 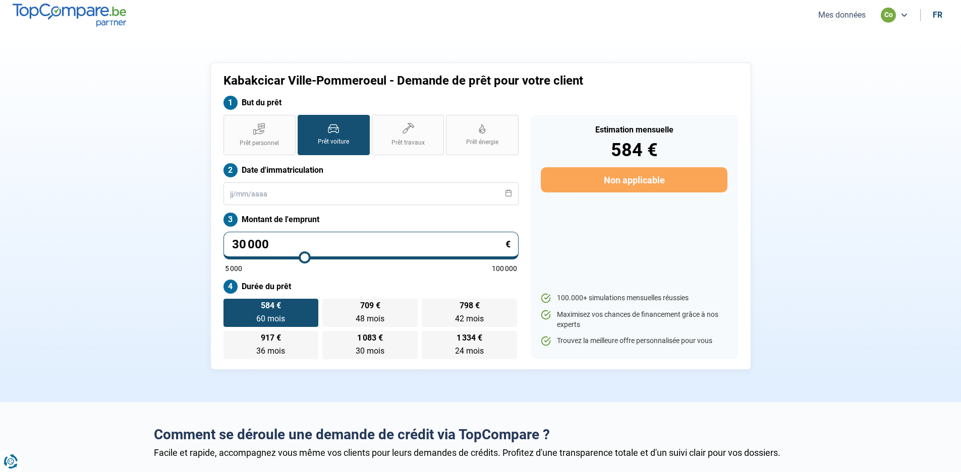 What do you see at coordinates (370, 306) in the screenshot?
I see `span: 709 €` at bounding box center [370, 306].